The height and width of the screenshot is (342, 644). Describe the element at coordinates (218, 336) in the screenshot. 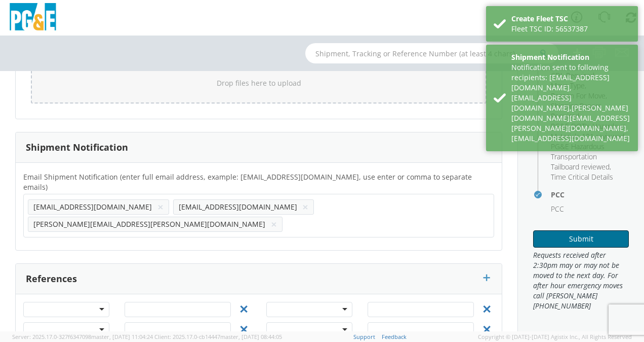

I see `span: Client: 2025.17.0-cb14447` at that location.